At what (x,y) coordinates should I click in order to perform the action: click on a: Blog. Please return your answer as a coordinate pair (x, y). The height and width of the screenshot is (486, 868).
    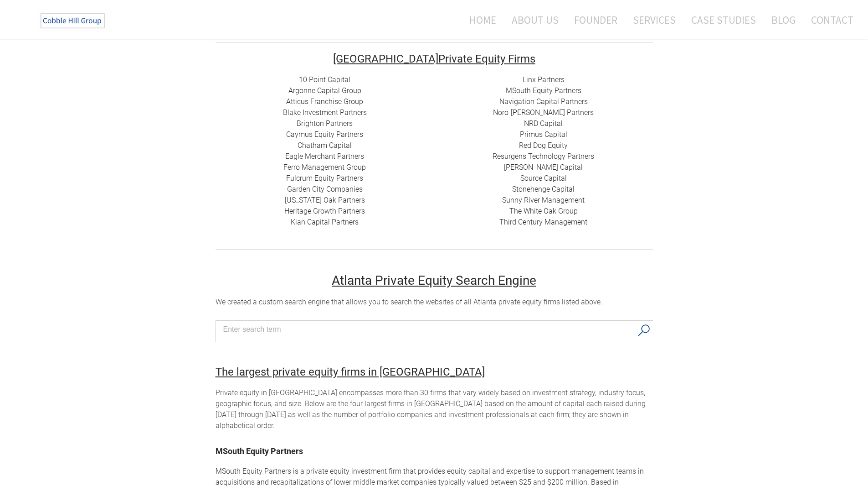
    Looking at the image, I should click on (783, 20).